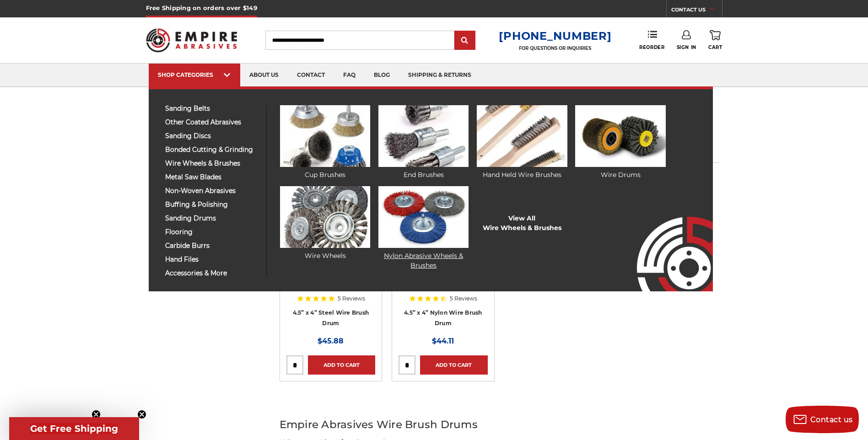 The width and height of the screenshot is (868, 440). Describe the element at coordinates (499, 424) in the screenshot. I see `h2: Empire Abrasives Wire Brush Drums` at that location.